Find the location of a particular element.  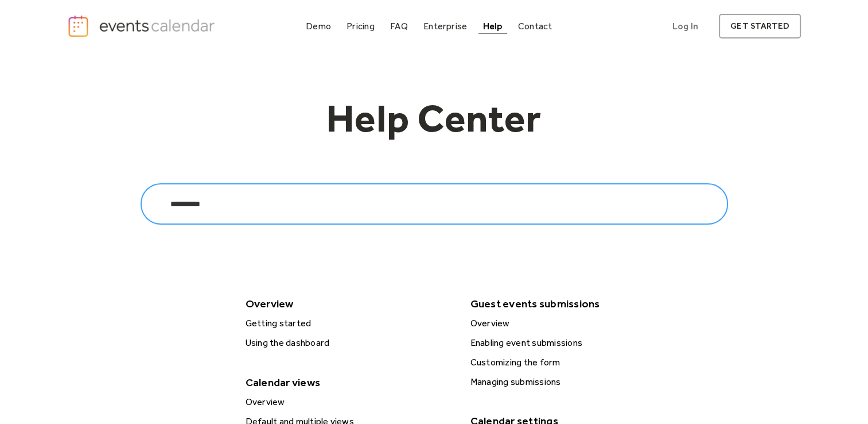

a: get started is located at coordinates (760, 26).